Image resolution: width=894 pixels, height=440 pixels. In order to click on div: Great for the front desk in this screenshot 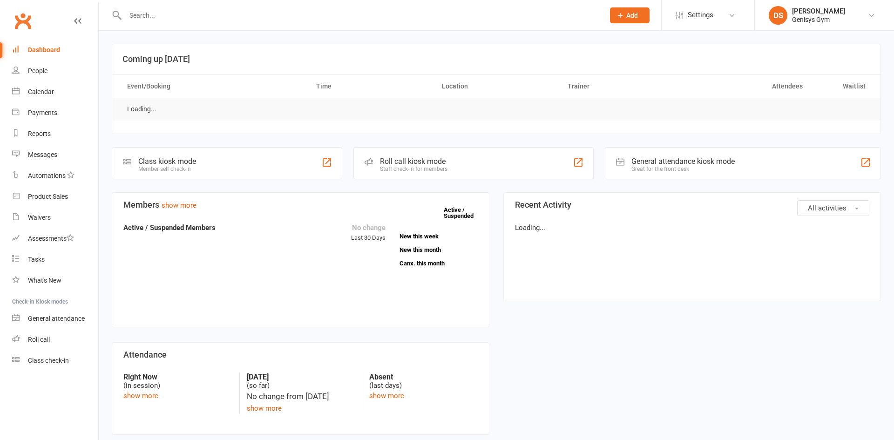, I will do `click(683, 169)`.